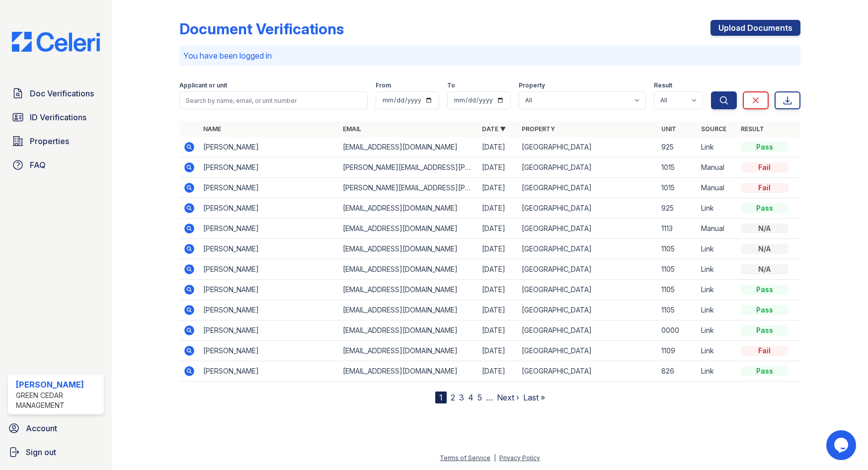 The height and width of the screenshot is (470, 868). What do you see at coordinates (56, 452) in the screenshot?
I see `a: Sign out` at bounding box center [56, 452].